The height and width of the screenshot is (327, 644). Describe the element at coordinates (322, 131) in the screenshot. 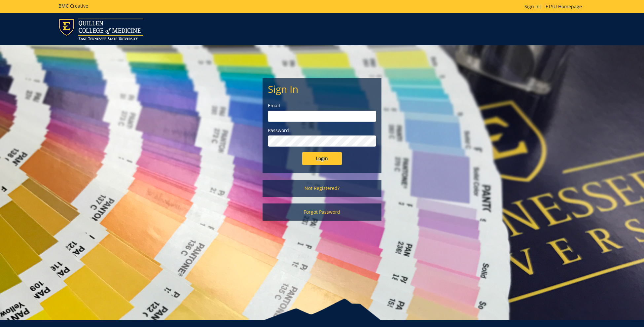

I see `label: Password` at that location.